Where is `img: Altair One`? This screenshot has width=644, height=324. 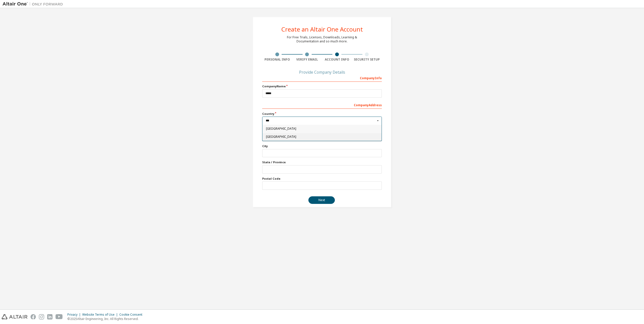 img: Altair One is located at coordinates (34, 4).